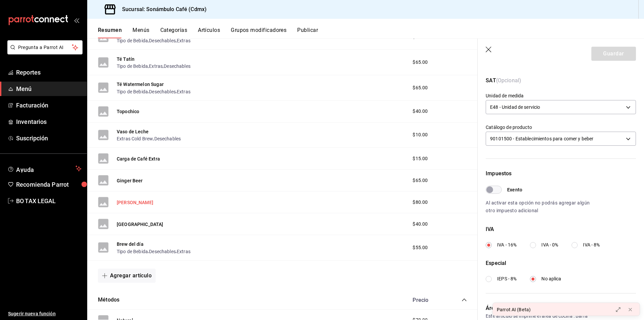 This screenshot has width=644, height=320. Describe the element at coordinates (308, 32) in the screenshot. I see `button: Publicar` at that location.